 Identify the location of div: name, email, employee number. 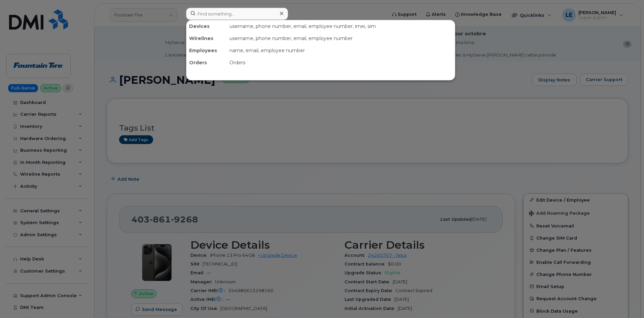
(341, 51).